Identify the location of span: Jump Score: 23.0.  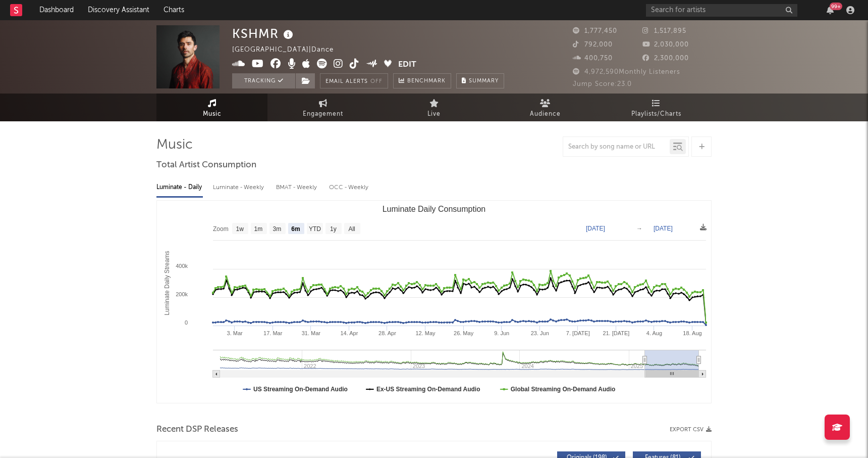
(602, 84).